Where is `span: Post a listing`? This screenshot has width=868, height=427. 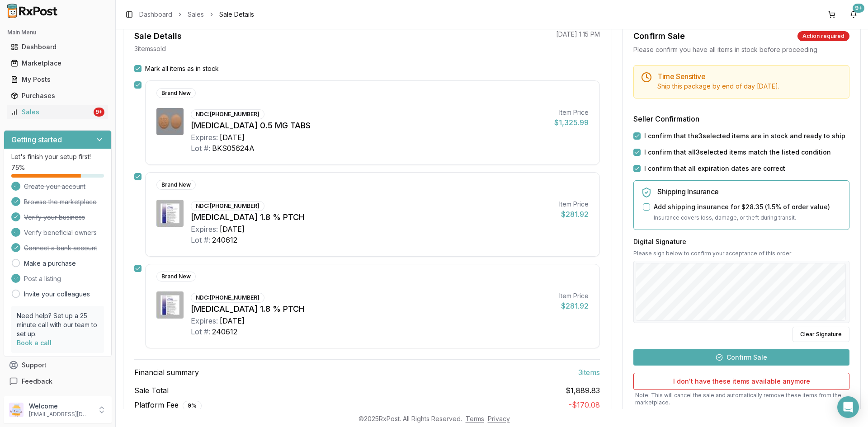
span: Post a listing is located at coordinates (42, 279).